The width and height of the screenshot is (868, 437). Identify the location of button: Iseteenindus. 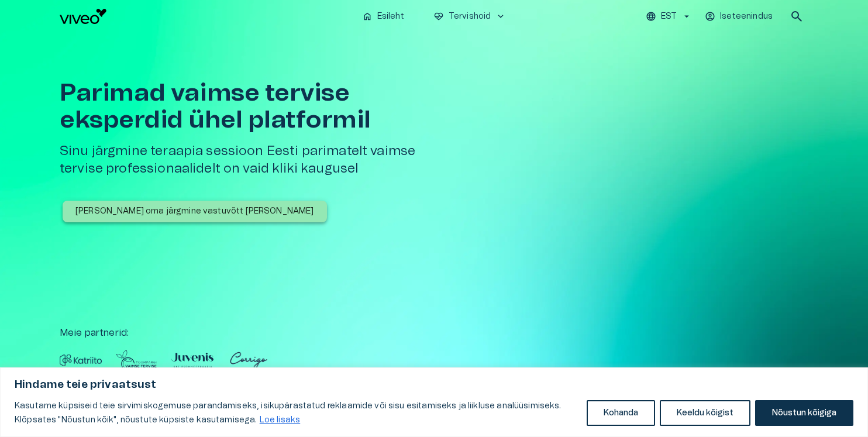
(739, 16).